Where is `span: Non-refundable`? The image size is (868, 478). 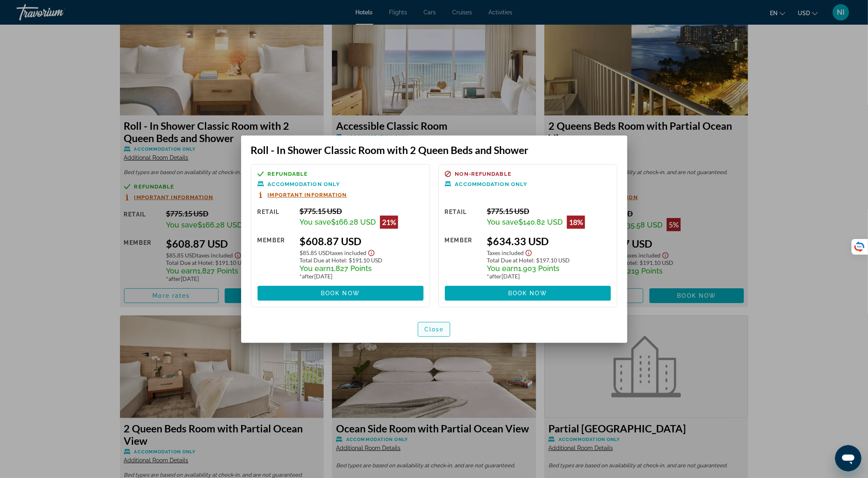
span: Non-refundable is located at coordinates (483, 174).